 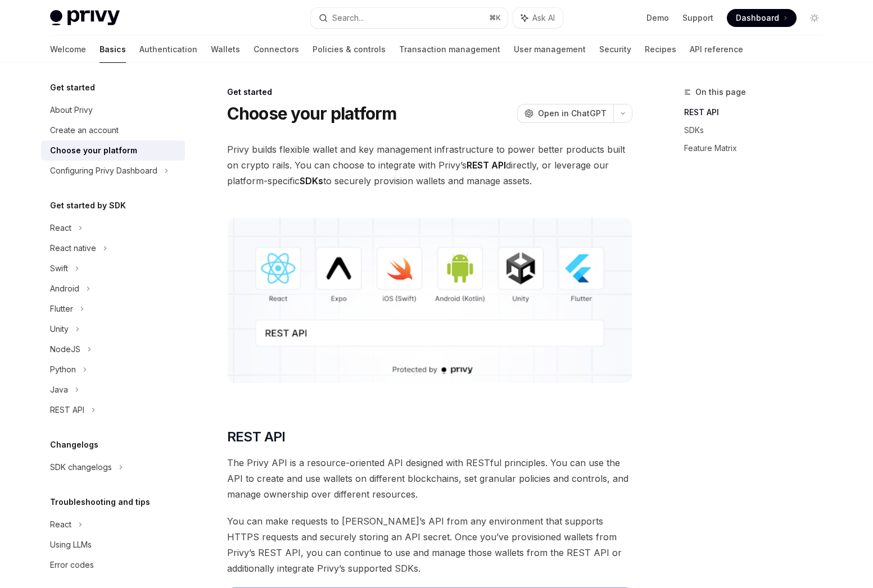 I want to click on span: On this page, so click(x=721, y=92).